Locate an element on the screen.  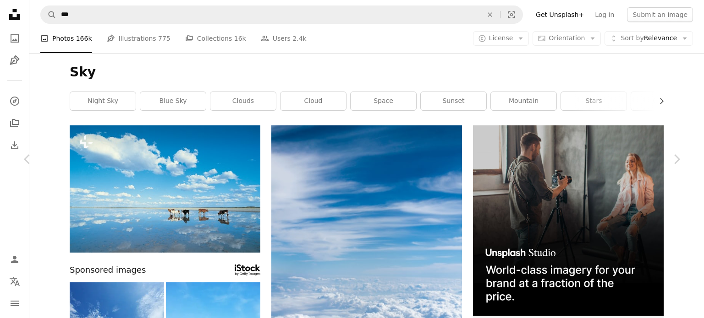
img: a group of cows standing in the middle of a body of water is located at coordinates (165, 189).